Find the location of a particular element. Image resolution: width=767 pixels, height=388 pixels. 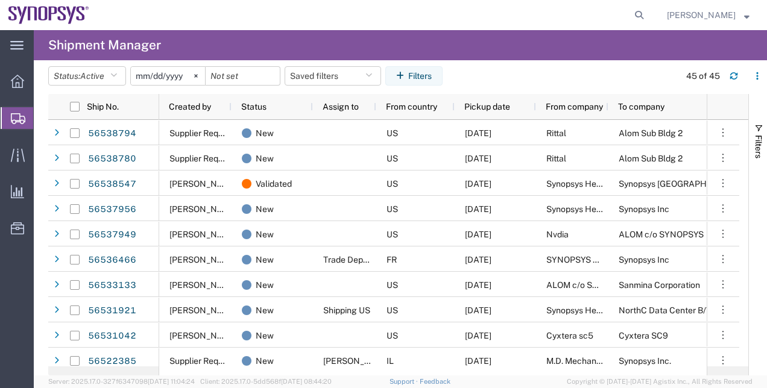

span: Active is located at coordinates (92, 76).